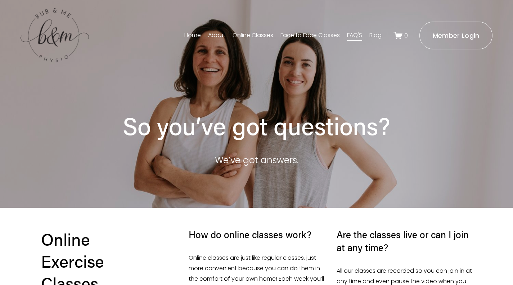  I want to click on span: 0, so click(406, 35).